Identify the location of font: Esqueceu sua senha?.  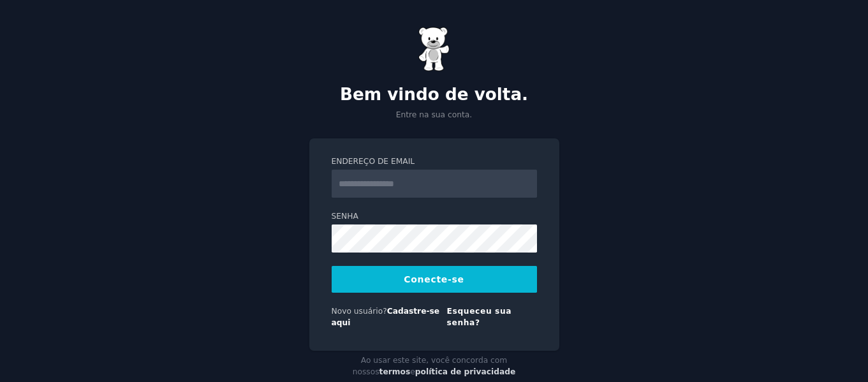
(480, 317).